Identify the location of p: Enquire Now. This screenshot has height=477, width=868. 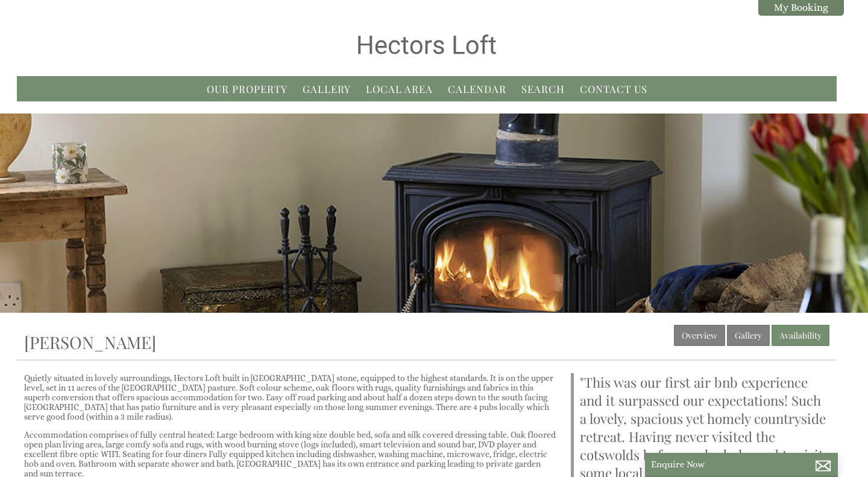
(742, 464).